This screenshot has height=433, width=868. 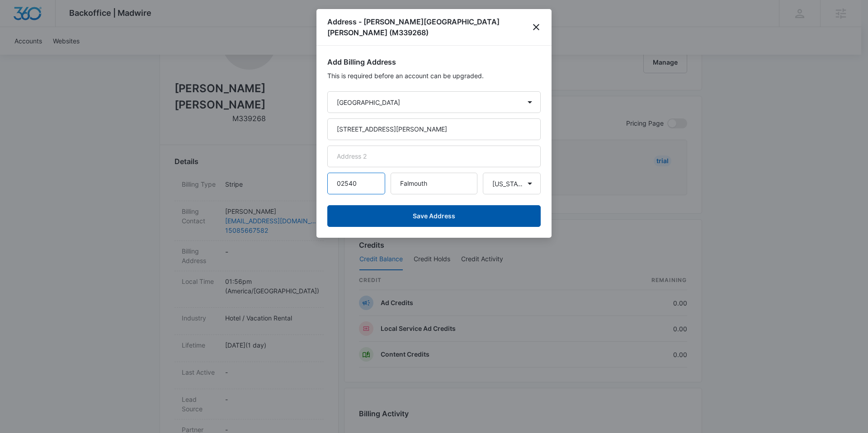 What do you see at coordinates (434, 184) in the screenshot?
I see `input: City` at bounding box center [434, 184].